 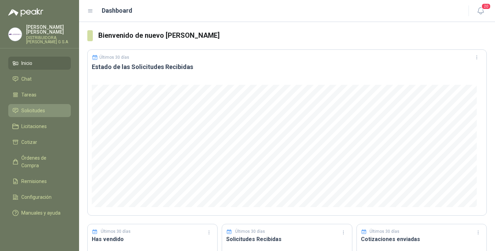 What do you see at coordinates (40, 213) in the screenshot?
I see `a: Manuales y ayuda` at bounding box center [40, 213].